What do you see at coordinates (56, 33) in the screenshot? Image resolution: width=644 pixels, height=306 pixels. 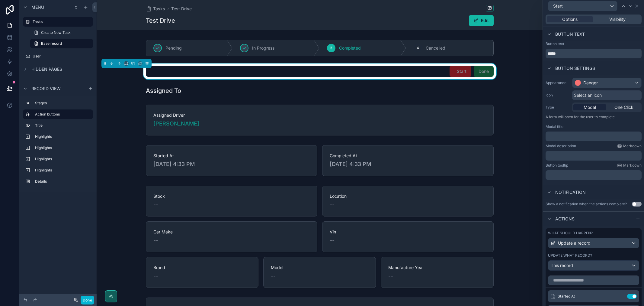 I see `span: Create New Task` at bounding box center [56, 33].